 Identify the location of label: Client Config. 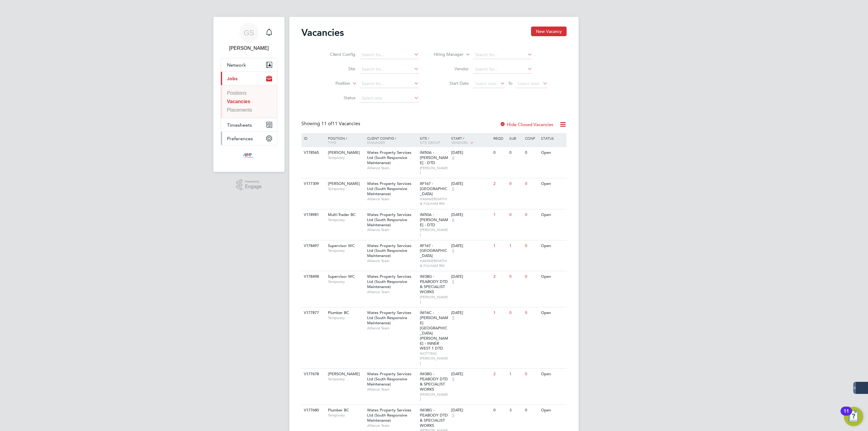
(338, 54).